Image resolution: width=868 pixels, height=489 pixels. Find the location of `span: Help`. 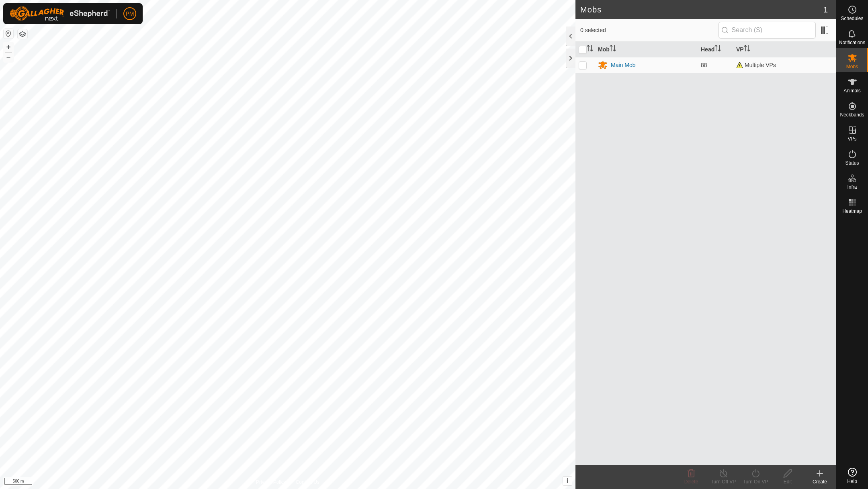

span: Help is located at coordinates (851, 481).